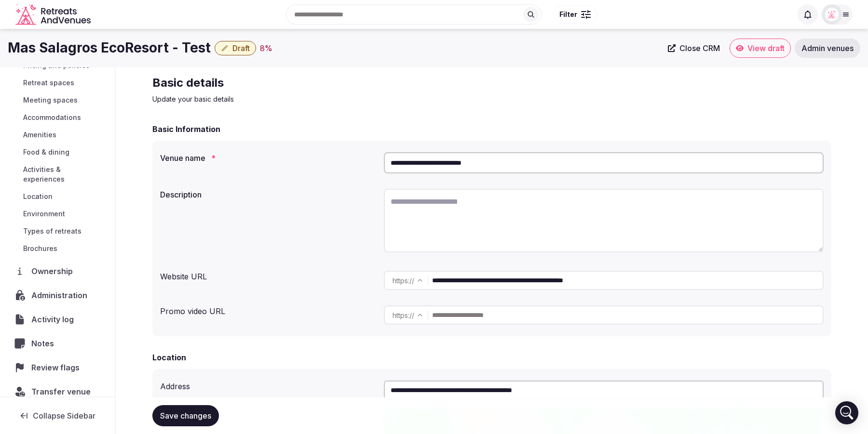 The image size is (868, 434). What do you see at coordinates (694, 49) in the screenshot?
I see `a: Close CRM` at bounding box center [694, 49].